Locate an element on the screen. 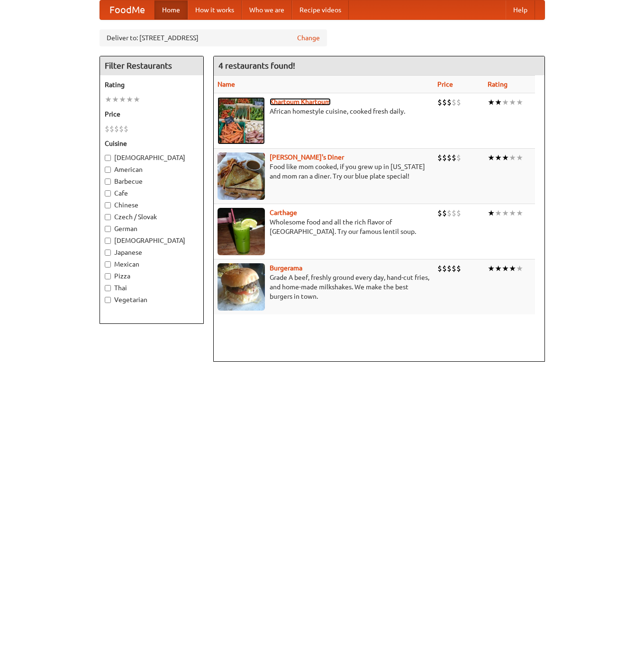 The height and width of the screenshot is (670, 644). a: How it works is located at coordinates (215, 10).